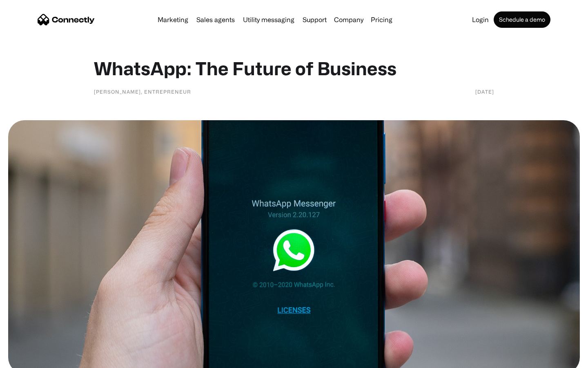  Describe the element at coordinates (522, 19) in the screenshot. I see `a: Schedule a demo` at that location.